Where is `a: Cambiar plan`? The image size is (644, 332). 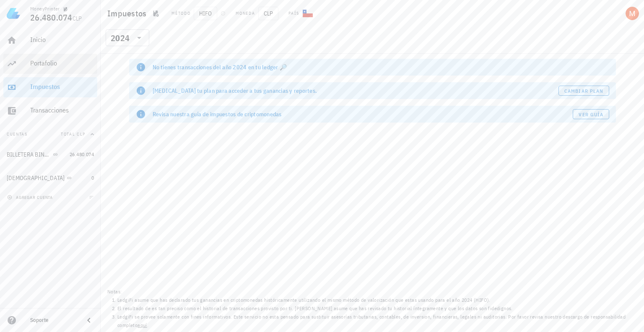
a: Cambiar plan is located at coordinates (584, 91).